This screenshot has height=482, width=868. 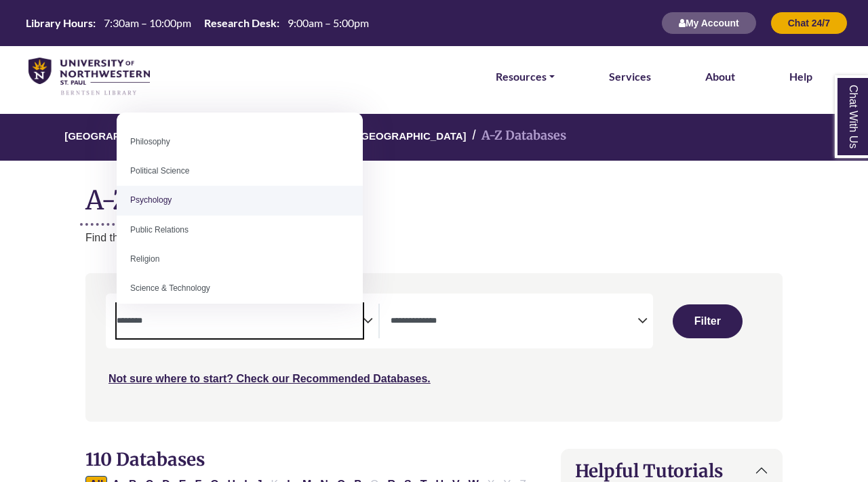 What do you see at coordinates (147, 22) in the screenshot?
I see `span: 7:30am – 10:00pm` at bounding box center [147, 22].